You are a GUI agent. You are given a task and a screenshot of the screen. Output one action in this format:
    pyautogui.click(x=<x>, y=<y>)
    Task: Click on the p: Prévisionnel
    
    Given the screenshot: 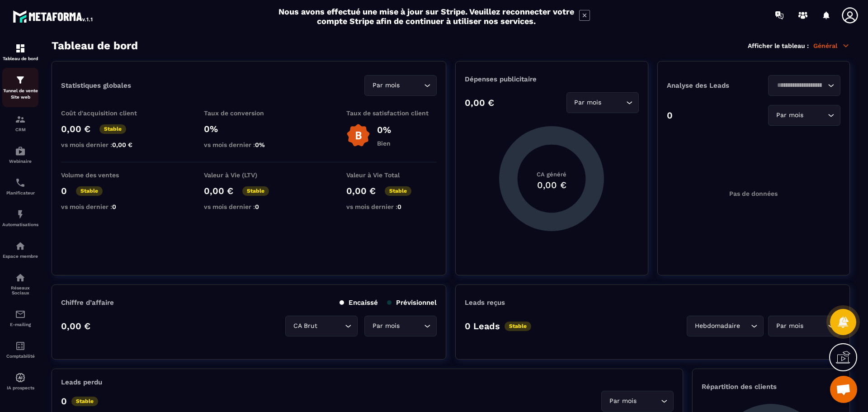 What is the action you would take?
    pyautogui.click(x=412, y=303)
    